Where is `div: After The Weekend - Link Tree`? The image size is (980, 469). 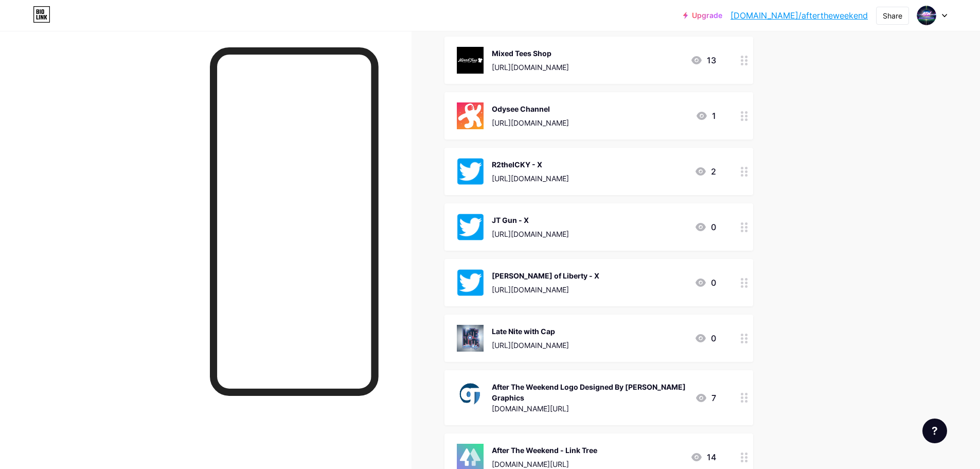 div: After The Weekend - Link Tree is located at coordinates (545, 450).